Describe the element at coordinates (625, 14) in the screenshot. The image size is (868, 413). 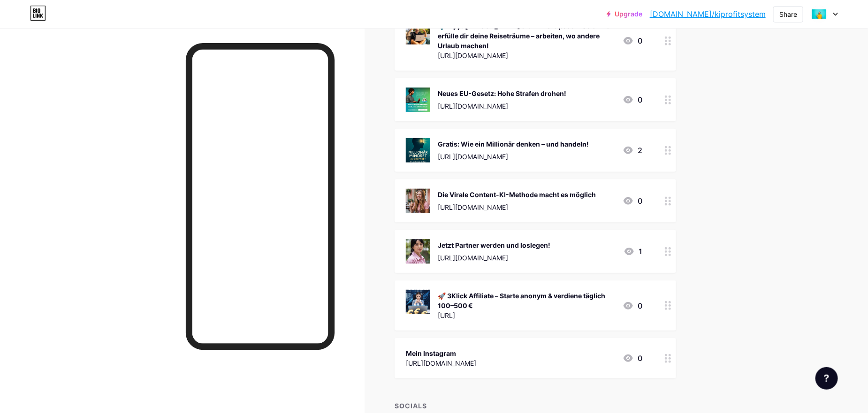
I see `a: Upgrade` at that location.